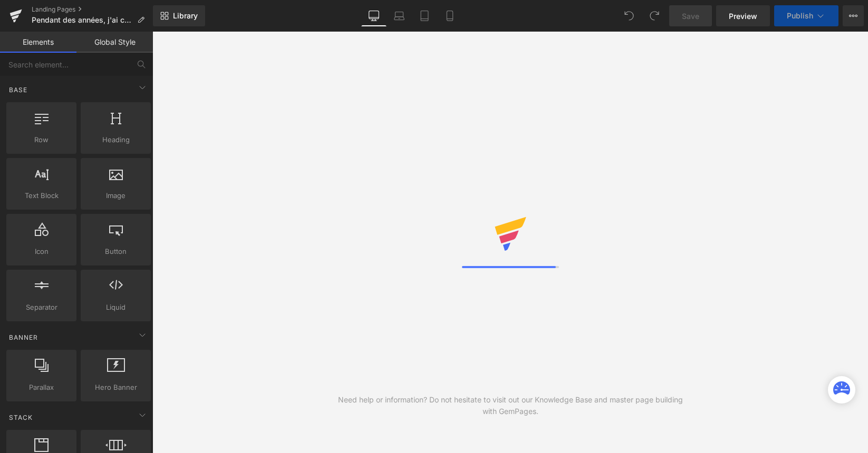 The height and width of the screenshot is (453, 868). Describe the element at coordinates (425, 16) in the screenshot. I see `a: Tablet` at that location.